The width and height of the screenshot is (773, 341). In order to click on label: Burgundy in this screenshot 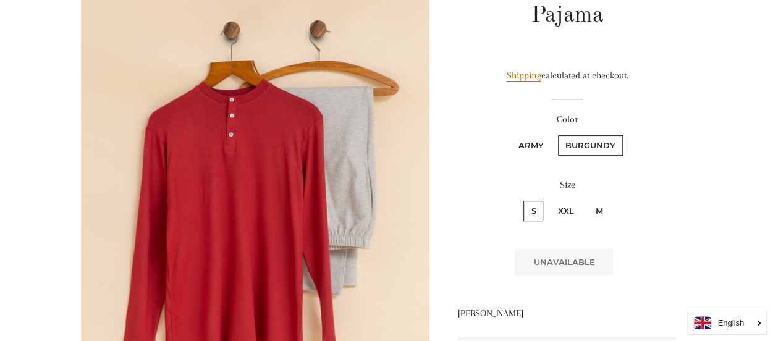, I will do `click(590, 145)`.